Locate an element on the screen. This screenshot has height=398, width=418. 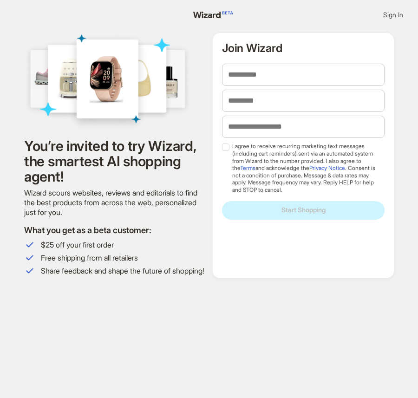
span: Share feedback and shape the future of shopping! is located at coordinates (123, 271).